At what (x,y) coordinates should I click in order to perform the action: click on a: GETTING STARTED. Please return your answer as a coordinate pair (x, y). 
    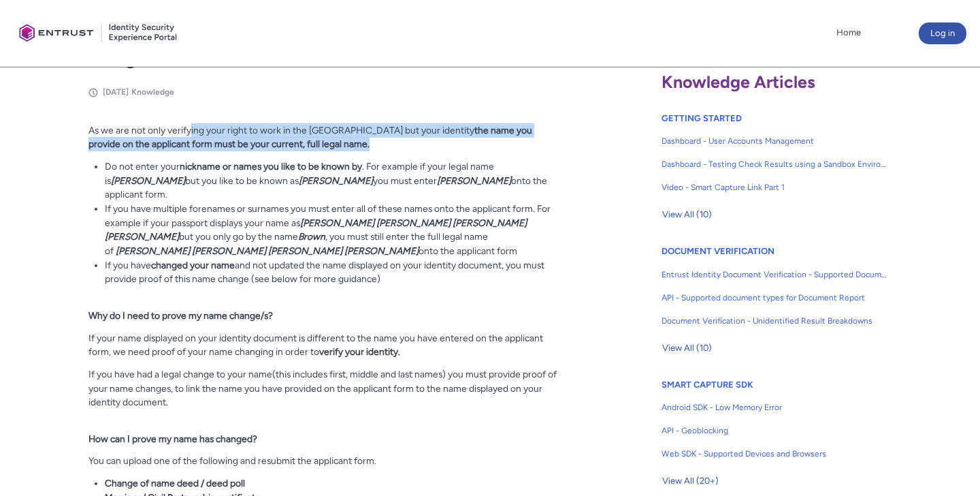
    Looking at the image, I should click on (702, 118).